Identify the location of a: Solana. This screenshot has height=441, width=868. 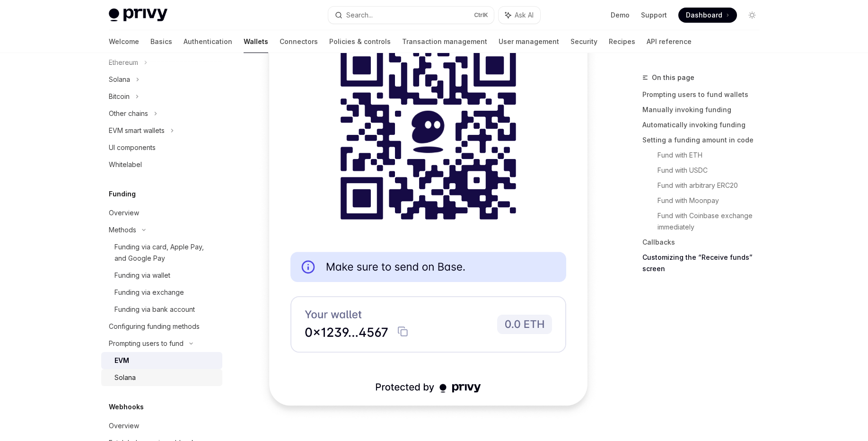
(161, 377).